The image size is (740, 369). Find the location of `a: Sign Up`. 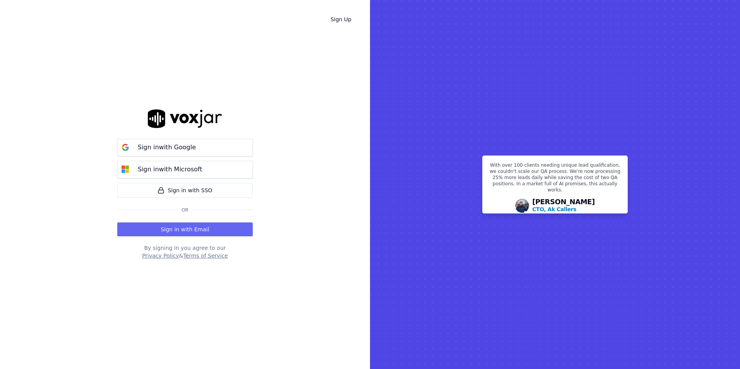

a: Sign Up is located at coordinates (341, 19).